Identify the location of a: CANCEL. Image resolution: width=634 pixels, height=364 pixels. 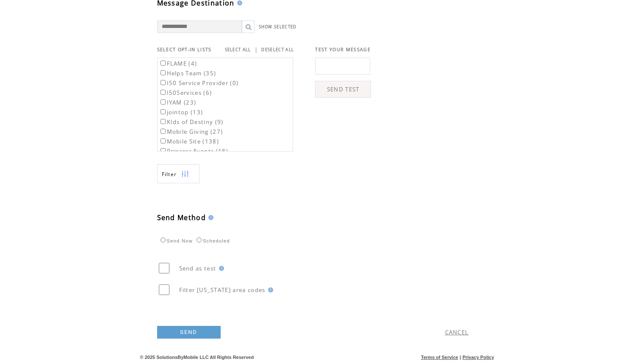
(457, 332).